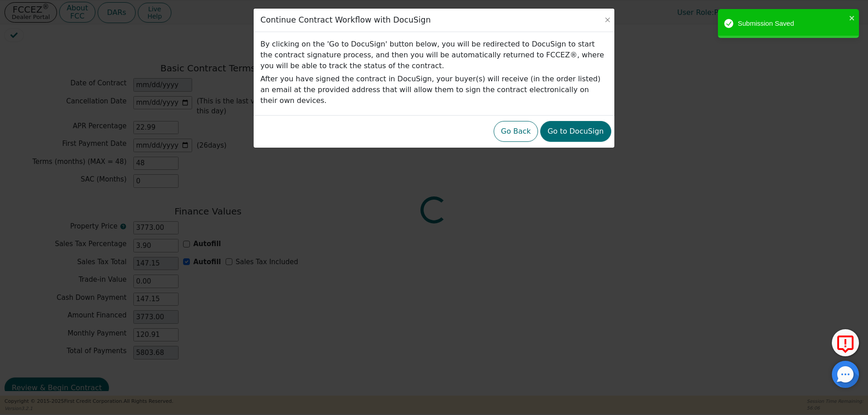 Image resolution: width=868 pixels, height=415 pixels. What do you see at coordinates (345, 20) in the screenshot?
I see `h3: Continue Contract Workflow with DocuSign` at bounding box center [345, 20].